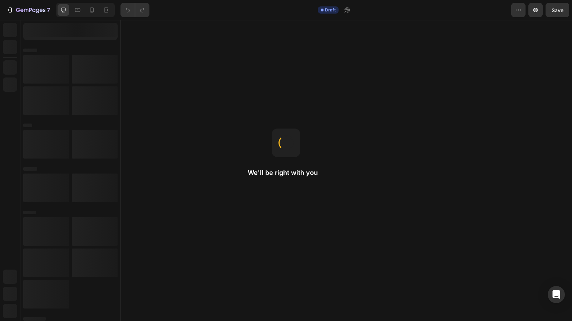 The height and width of the screenshot is (321, 572). What do you see at coordinates (28, 10) in the screenshot?
I see `button: 7` at bounding box center [28, 10].